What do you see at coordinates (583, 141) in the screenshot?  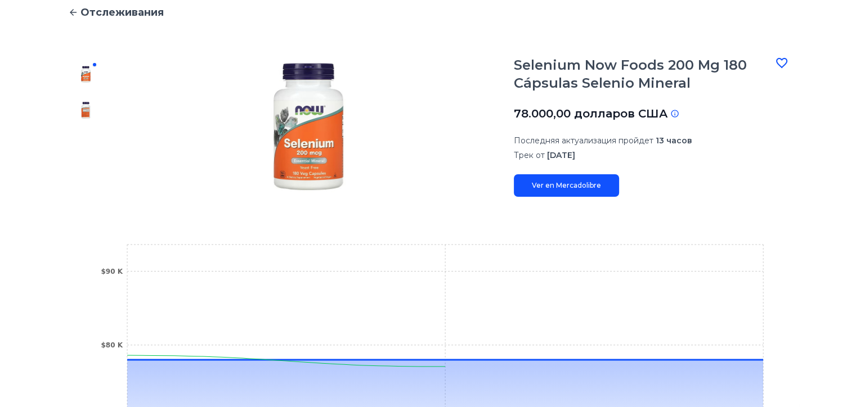 I see `font: Последняя актуализация пройдет` at bounding box center [583, 141].